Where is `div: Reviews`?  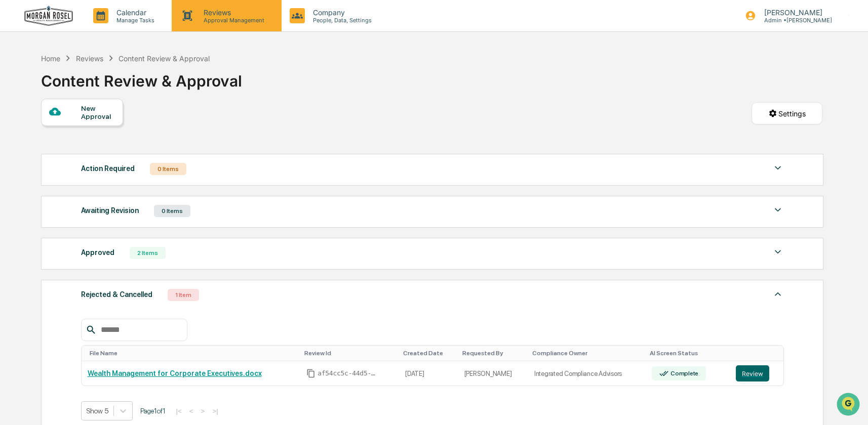 div: Reviews is located at coordinates (90, 58).